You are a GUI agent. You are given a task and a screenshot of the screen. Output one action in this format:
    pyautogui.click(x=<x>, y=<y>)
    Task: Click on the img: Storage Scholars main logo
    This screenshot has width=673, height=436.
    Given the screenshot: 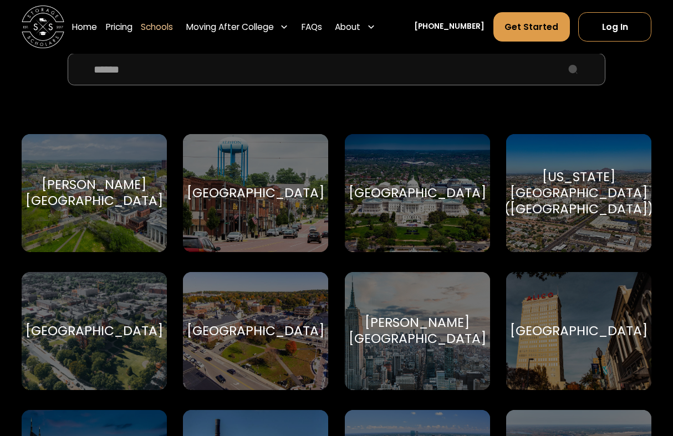 What is the action you would take?
    pyautogui.click(x=43, y=27)
    